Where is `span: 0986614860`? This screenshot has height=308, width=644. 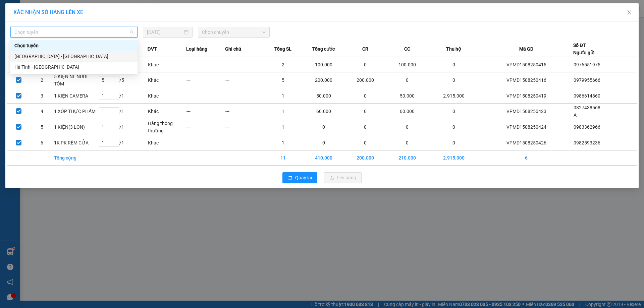 span: 0986614860 is located at coordinates (587, 96).